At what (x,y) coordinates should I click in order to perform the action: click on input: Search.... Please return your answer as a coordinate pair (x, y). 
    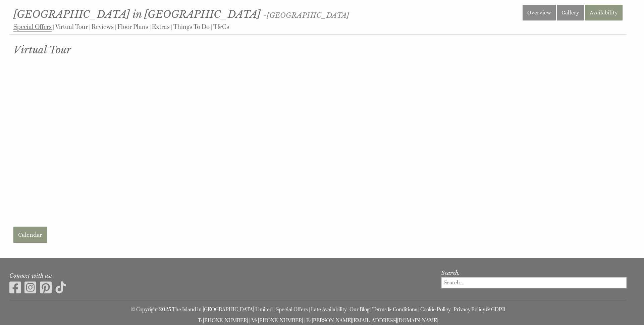
    Looking at the image, I should click on (533, 283).